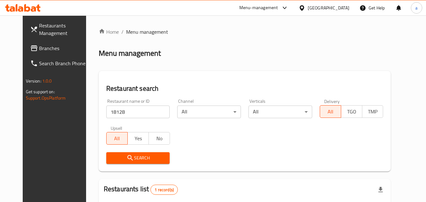  Describe the element at coordinates (164, 190) in the screenshot. I see `div: Total records count` at that location.